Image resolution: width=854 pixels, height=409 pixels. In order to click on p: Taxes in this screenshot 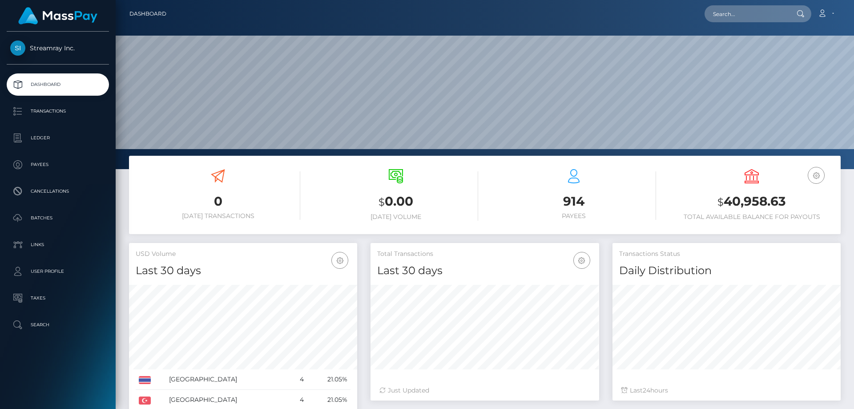, I will do `click(58, 298)`.